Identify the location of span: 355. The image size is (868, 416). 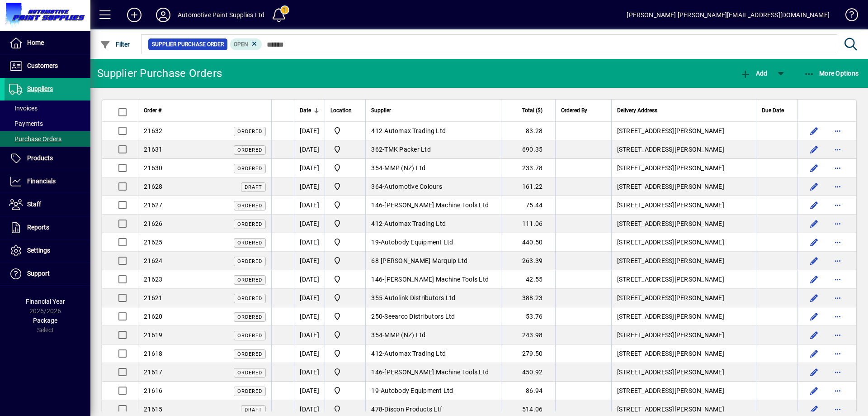
(377, 298).